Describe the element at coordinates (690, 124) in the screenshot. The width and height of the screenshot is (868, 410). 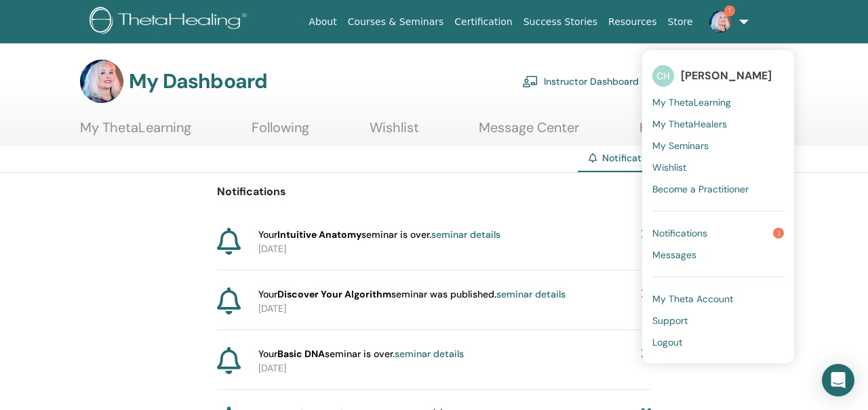
I see `span: My ThetaHealers` at that location.